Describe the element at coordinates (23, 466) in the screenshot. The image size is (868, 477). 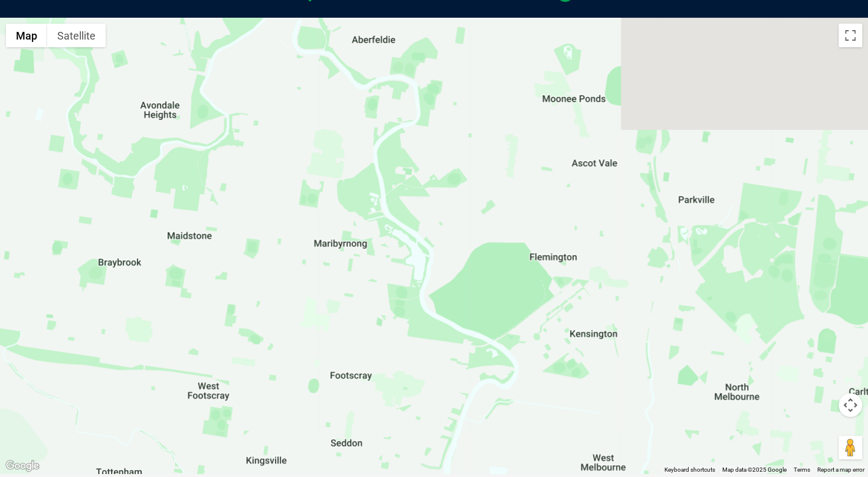
I see `a: Open this area in Google Maps (opens a new window)` at that location.